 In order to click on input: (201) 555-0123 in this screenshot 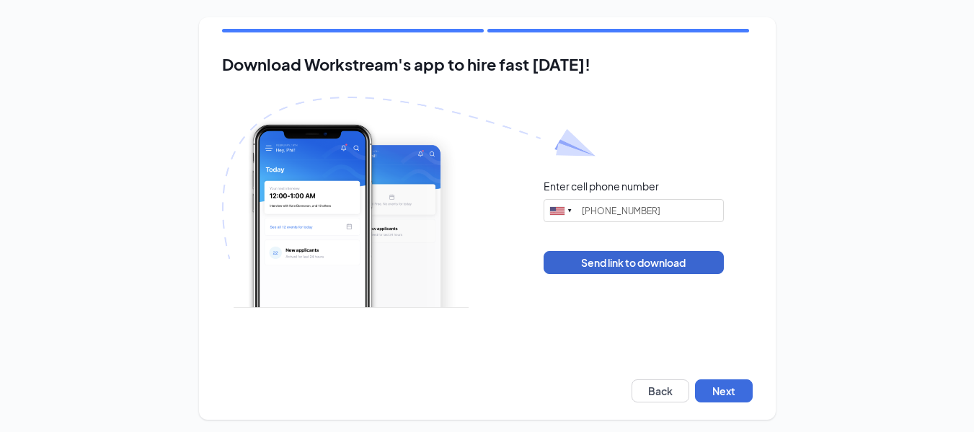, I will do `click(634, 211)`.